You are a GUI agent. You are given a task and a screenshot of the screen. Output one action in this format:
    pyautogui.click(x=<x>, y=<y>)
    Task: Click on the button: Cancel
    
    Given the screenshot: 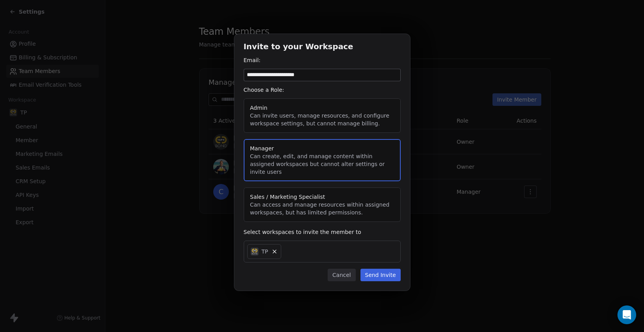 What is the action you would take?
    pyautogui.click(x=341, y=275)
    